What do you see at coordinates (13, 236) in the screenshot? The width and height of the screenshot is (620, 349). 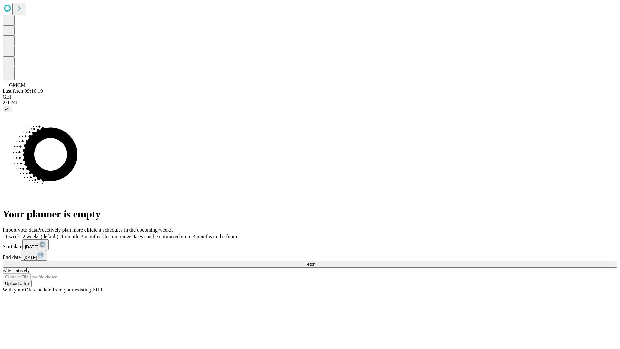 I see `span: 1 week` at bounding box center [13, 236].